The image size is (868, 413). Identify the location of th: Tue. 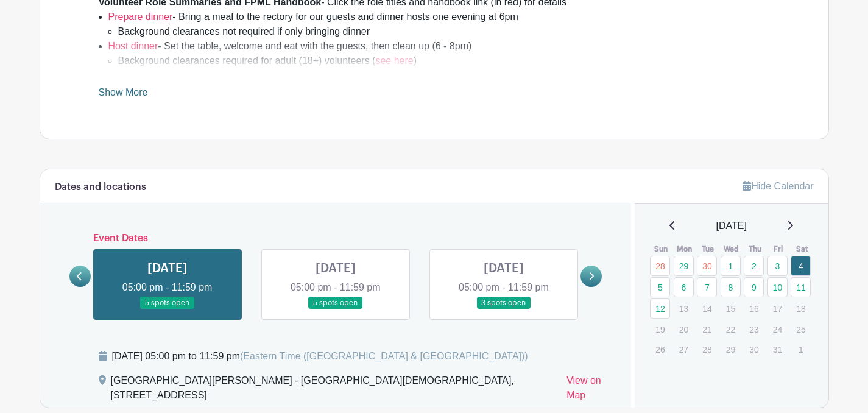
(708, 249).